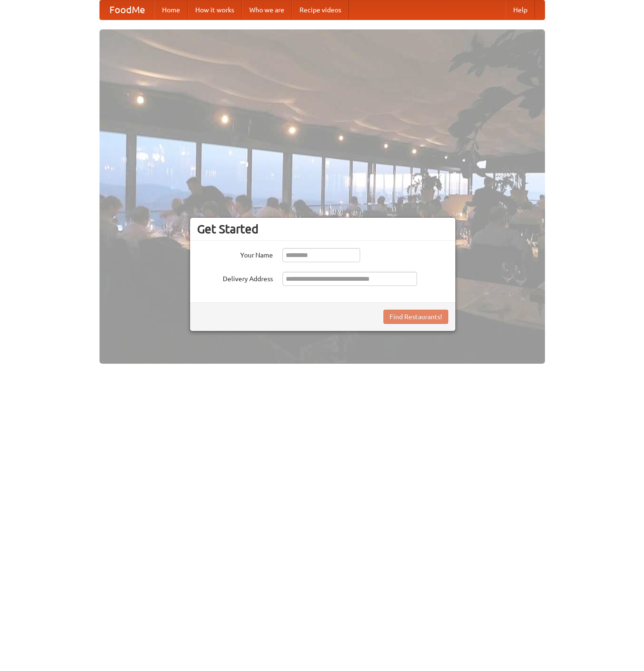  What do you see at coordinates (235, 254) in the screenshot?
I see `label: Your Name` at bounding box center [235, 254].